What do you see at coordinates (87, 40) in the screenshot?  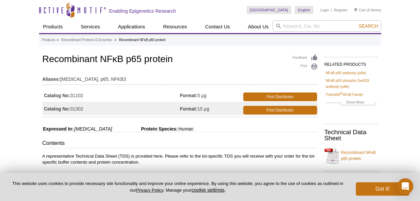 I see `a: Recombinant Proteins & Enzymes` at bounding box center [87, 40].